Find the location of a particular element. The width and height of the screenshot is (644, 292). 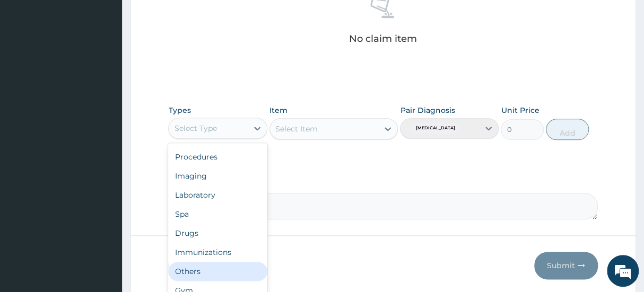

div: Imaging is located at coordinates (218, 176).